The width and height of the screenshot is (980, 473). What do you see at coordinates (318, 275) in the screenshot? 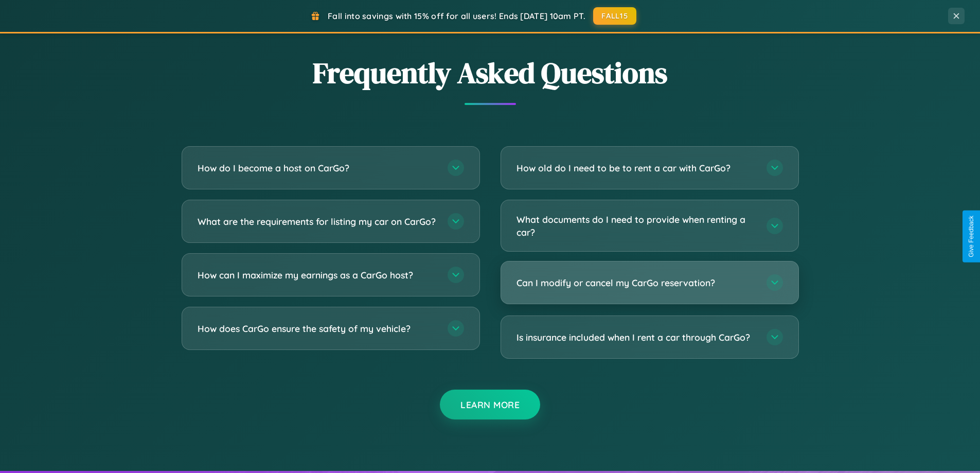
I see `h3: How can I maximize my earnings as a CarGo host?` at bounding box center [318, 275].